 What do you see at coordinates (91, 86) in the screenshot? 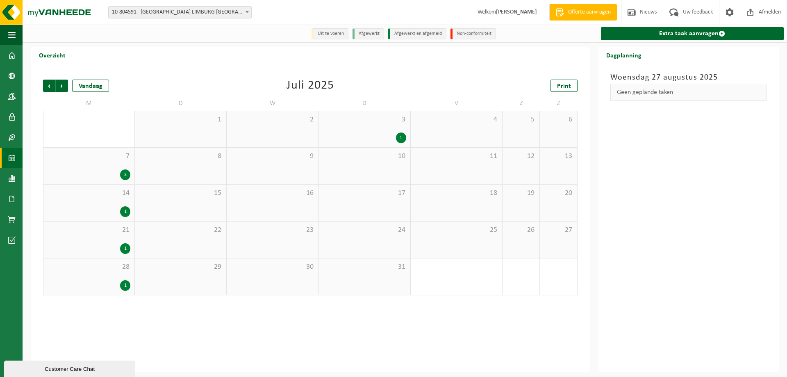
I see `div: Vandaag` at bounding box center [91, 86].